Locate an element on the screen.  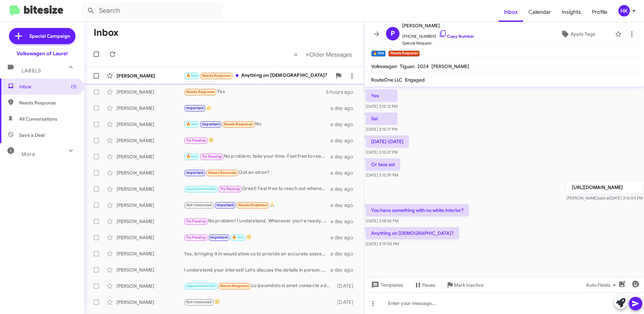
a: Special Campaign is located at coordinates (42, 36).